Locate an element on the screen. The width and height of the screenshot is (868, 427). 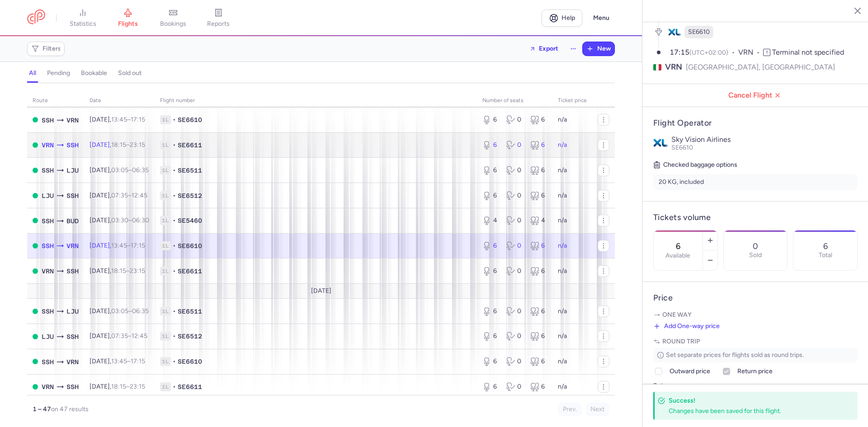
h4: pending is located at coordinates (59, 73).